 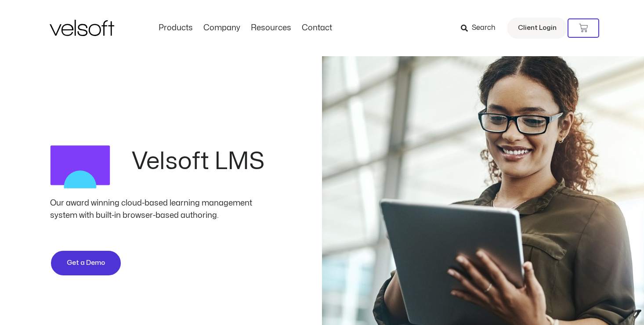 What do you see at coordinates (85, 263) in the screenshot?
I see `span: Get a Demo` at bounding box center [85, 263].